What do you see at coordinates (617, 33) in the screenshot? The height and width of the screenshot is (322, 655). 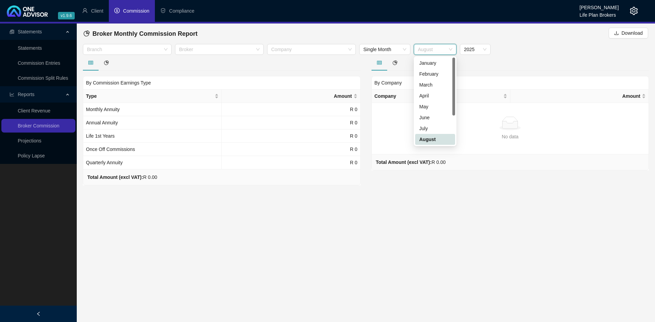 I see `span: download` at bounding box center [617, 33].